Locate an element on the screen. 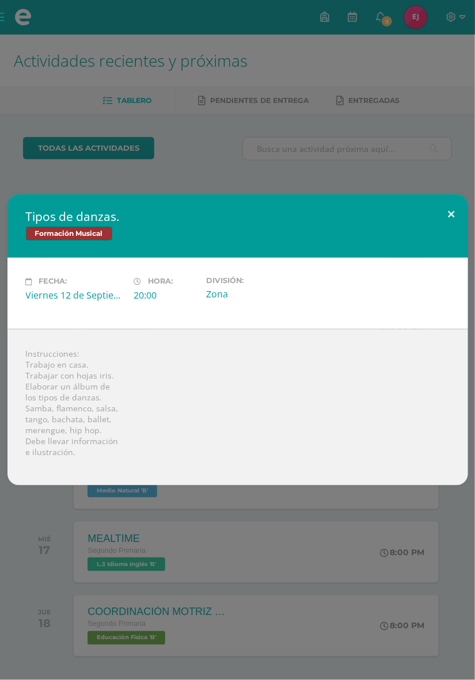 This screenshot has width=475, height=680. div: Viernes 12 de Septiembre is located at coordinates (75, 295).